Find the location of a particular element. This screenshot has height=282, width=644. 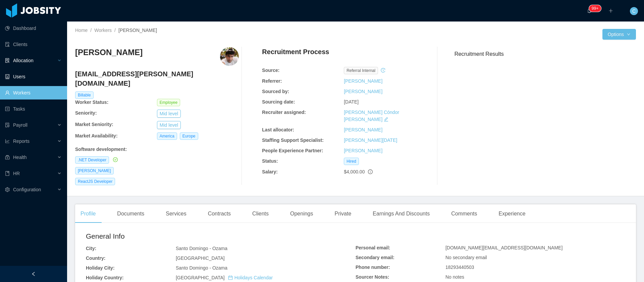

a: icon: profileTasks is located at coordinates (33, 109).